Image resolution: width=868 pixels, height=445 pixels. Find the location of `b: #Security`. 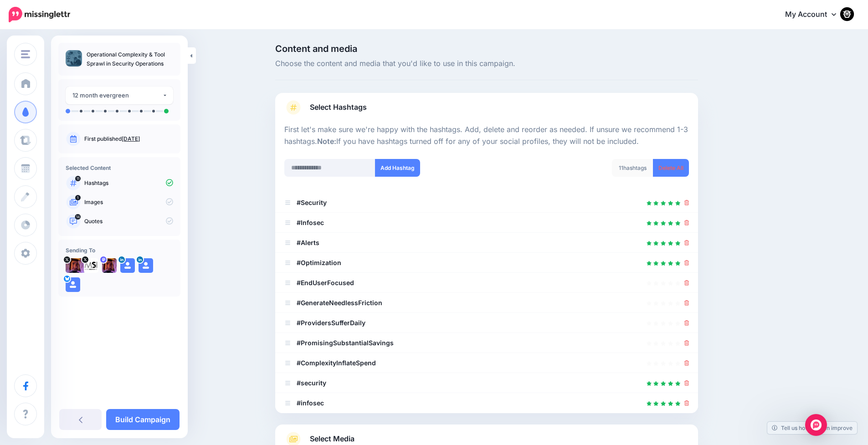

b: #Security is located at coordinates (312, 202).